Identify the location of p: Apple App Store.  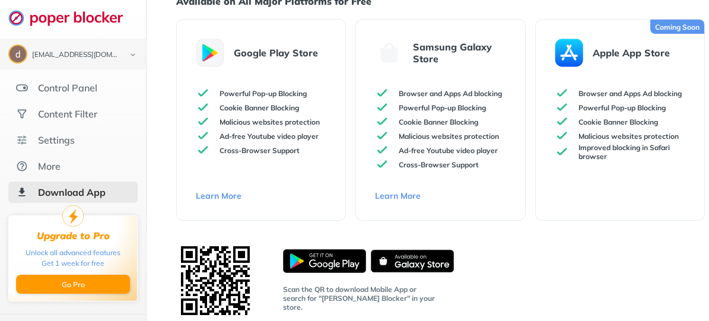
(632, 53).